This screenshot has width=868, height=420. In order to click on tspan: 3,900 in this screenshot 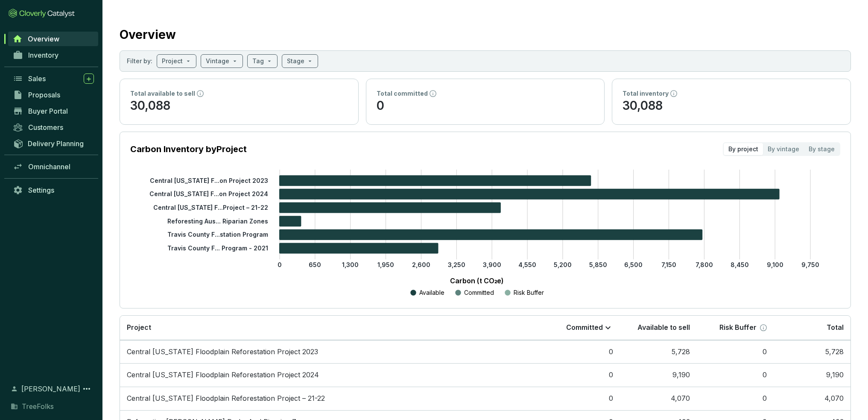, I will do `click(492, 265)`.